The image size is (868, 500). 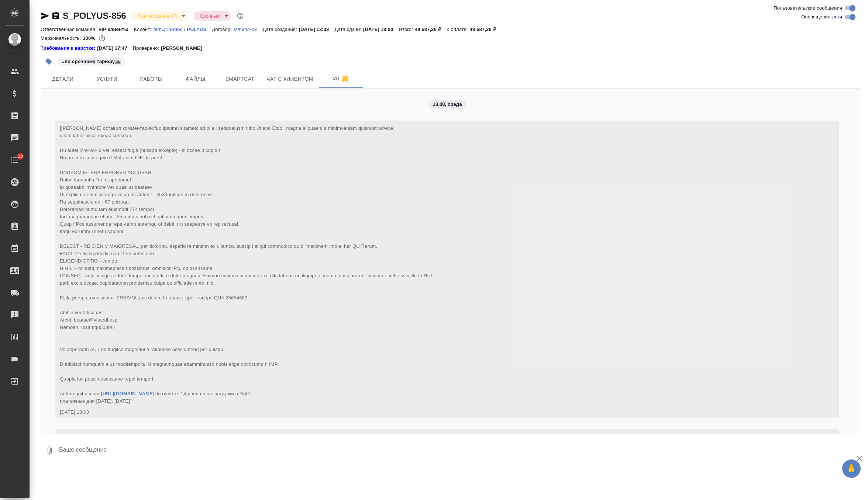 What do you see at coordinates (15, 160) in the screenshot?
I see `a: 13` at bounding box center [15, 160].